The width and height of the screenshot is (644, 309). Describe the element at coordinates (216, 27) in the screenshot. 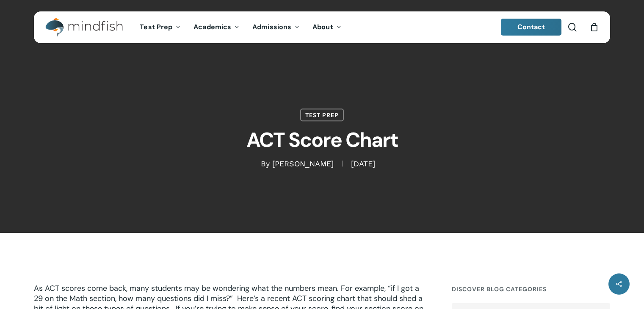

I see `a: Academics` at that location.